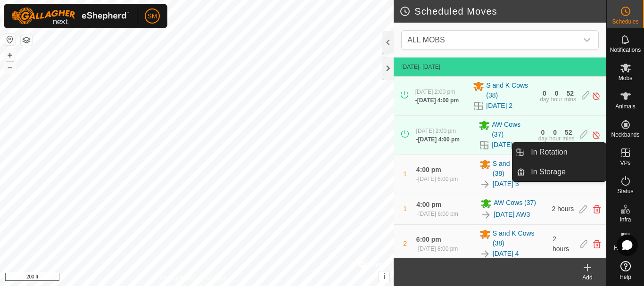 This screenshot has width=644, height=286. I want to click on span: Infra, so click(625, 219).